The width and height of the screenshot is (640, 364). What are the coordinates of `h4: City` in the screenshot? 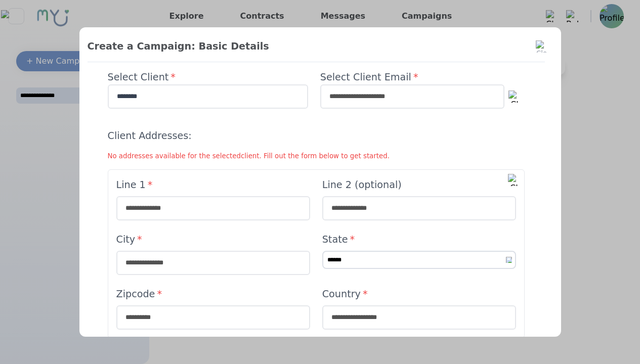 It's located at (213, 240).